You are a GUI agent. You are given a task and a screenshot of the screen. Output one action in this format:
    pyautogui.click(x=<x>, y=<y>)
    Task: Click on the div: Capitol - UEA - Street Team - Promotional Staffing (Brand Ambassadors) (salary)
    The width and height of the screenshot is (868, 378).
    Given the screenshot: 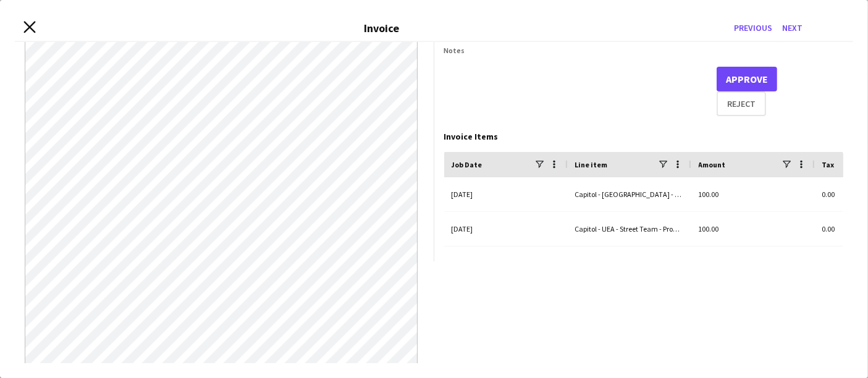 What is the action you would take?
    pyautogui.click(x=630, y=228)
    